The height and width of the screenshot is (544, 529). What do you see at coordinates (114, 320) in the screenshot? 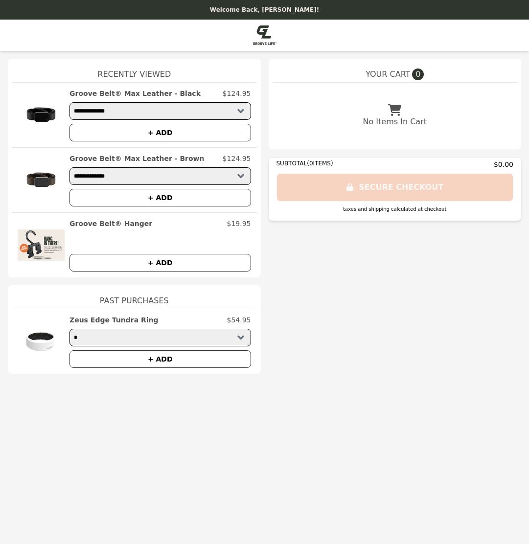
I see `h2: Zeus Edge Tundra Ring` at bounding box center [114, 320].